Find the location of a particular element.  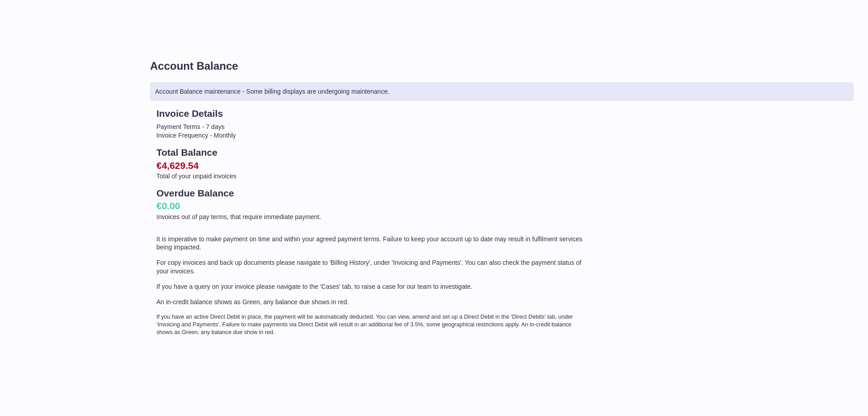

h2: Total Balance is located at coordinates (371, 152).